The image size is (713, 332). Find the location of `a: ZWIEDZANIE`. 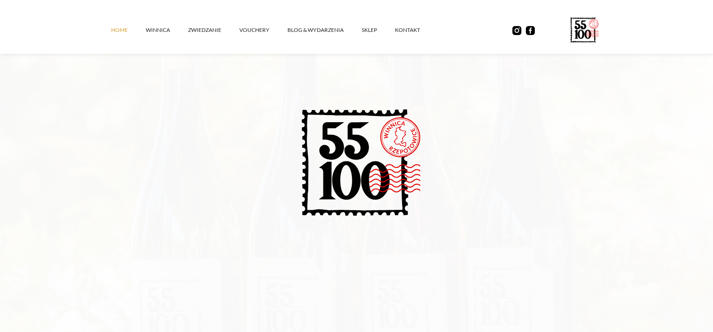

a: ZWIEDZANIE is located at coordinates (214, 30).